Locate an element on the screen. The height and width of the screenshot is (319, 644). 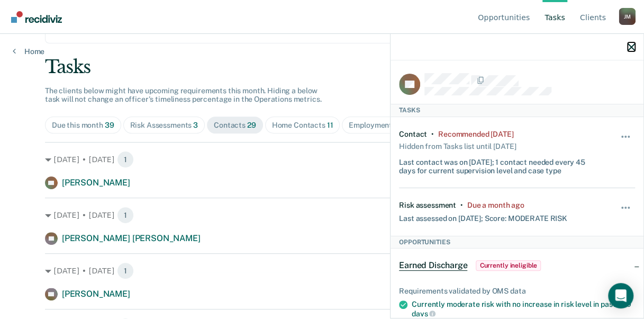
div: Opportunities is located at coordinates (517, 242).